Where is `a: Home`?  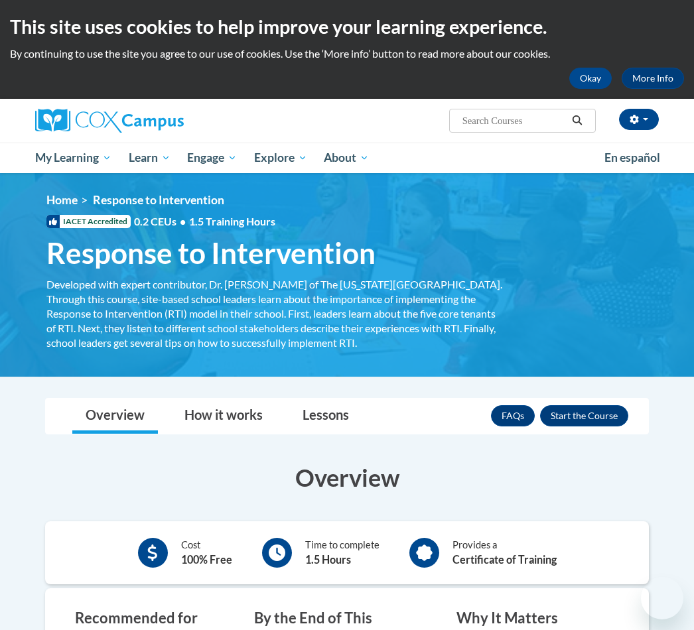
a: Home is located at coordinates (62, 200).